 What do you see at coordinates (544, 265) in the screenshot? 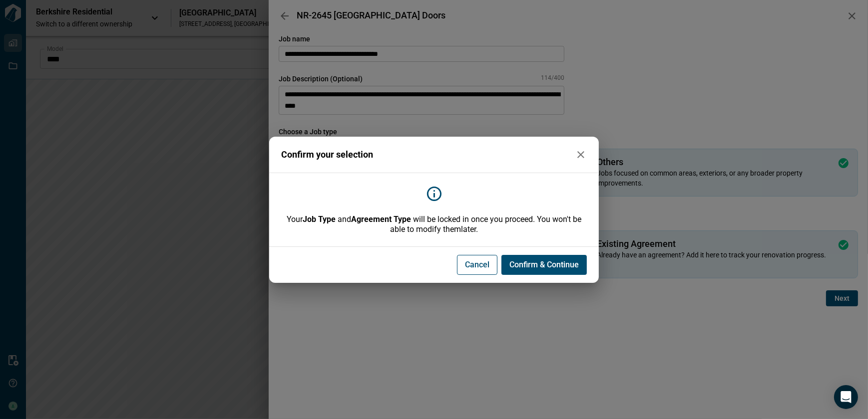
I see `button: Confirm & Continue` at bounding box center [544, 265].